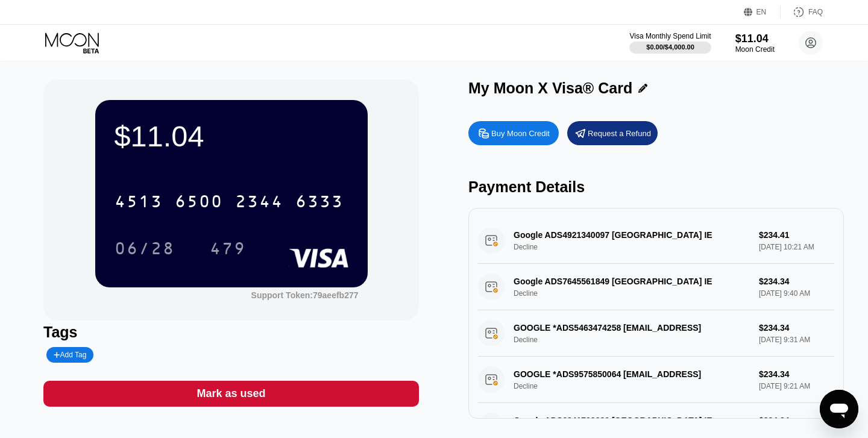  Describe the element at coordinates (231, 332) in the screenshot. I see `div: Tags` at that location.